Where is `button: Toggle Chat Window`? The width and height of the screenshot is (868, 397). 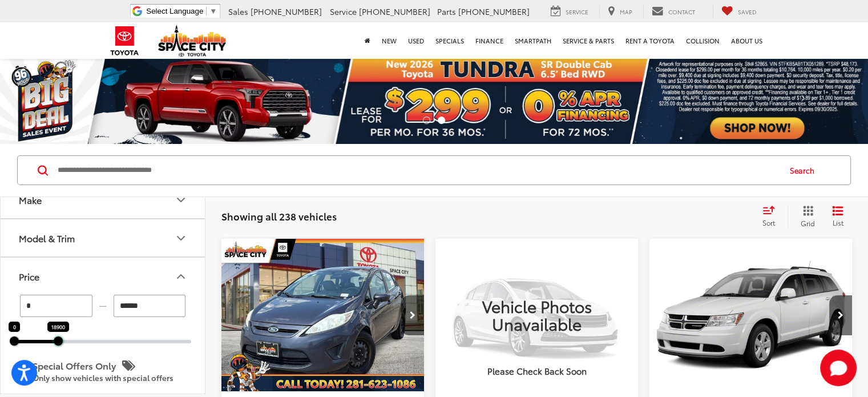 button: Toggle Chat Window is located at coordinates (838, 367).